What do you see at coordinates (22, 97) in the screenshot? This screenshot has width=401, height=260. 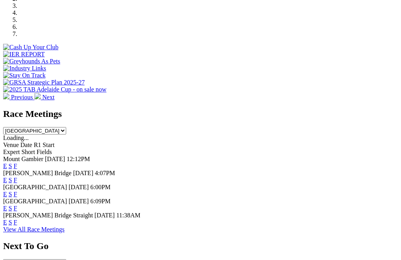 I see `span: Previous` at bounding box center [22, 97].